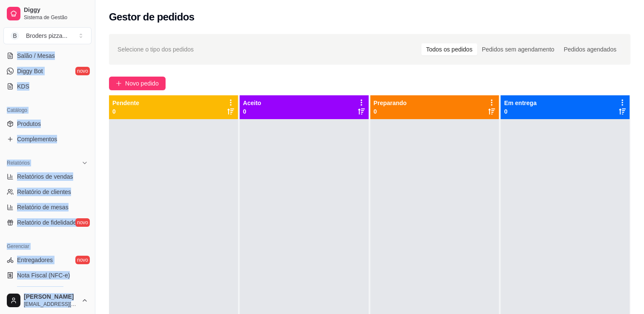 The height and width of the screenshot is (314, 644). I want to click on a: KDS, so click(47, 86).